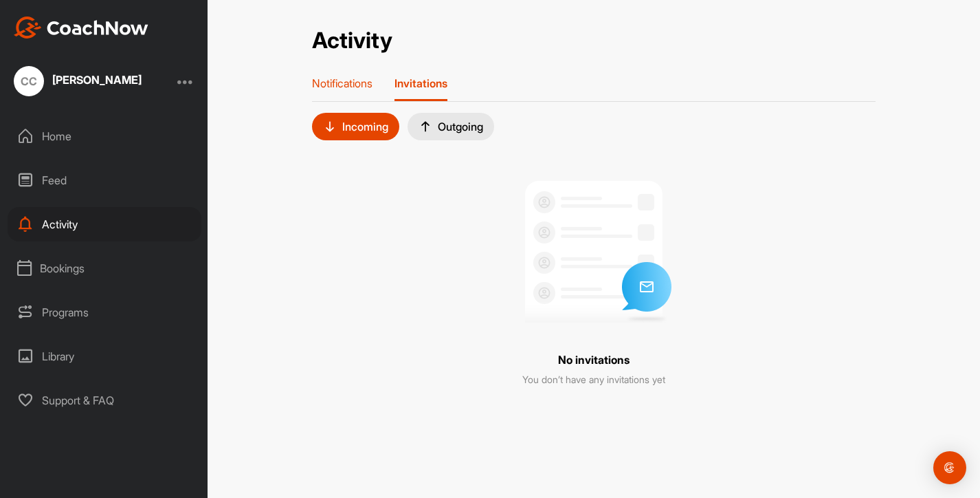  Describe the element at coordinates (29, 81) in the screenshot. I see `div: CC` at that location.